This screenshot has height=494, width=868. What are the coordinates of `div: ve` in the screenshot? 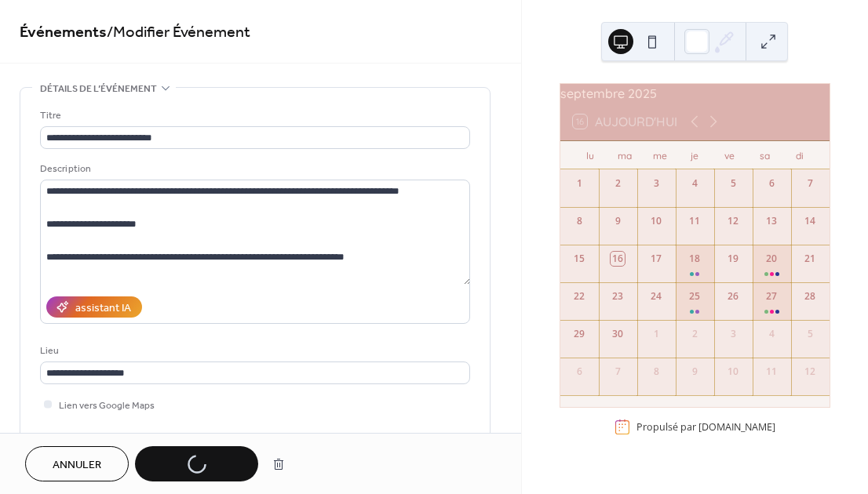 It's located at (729, 155).